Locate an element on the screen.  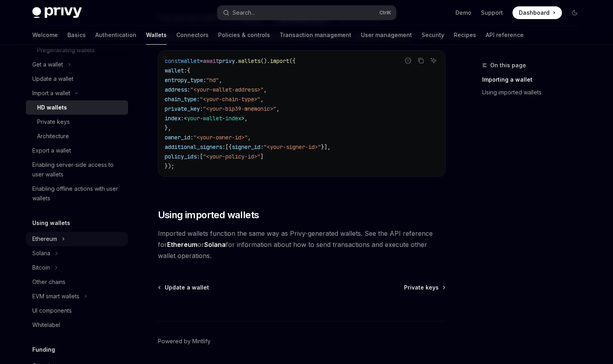
a: Authentication is located at coordinates (116, 35).